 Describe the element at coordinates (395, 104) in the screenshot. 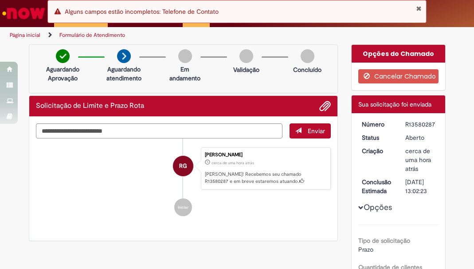

I see `span: Sua solicitação foi enviada` at that location.